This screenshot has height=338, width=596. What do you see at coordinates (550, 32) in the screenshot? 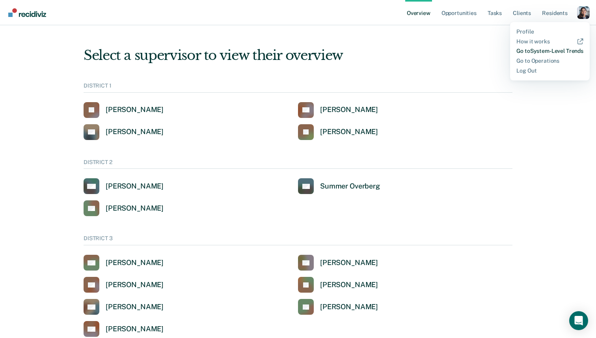
I see `a: Profile` at bounding box center [550, 32].